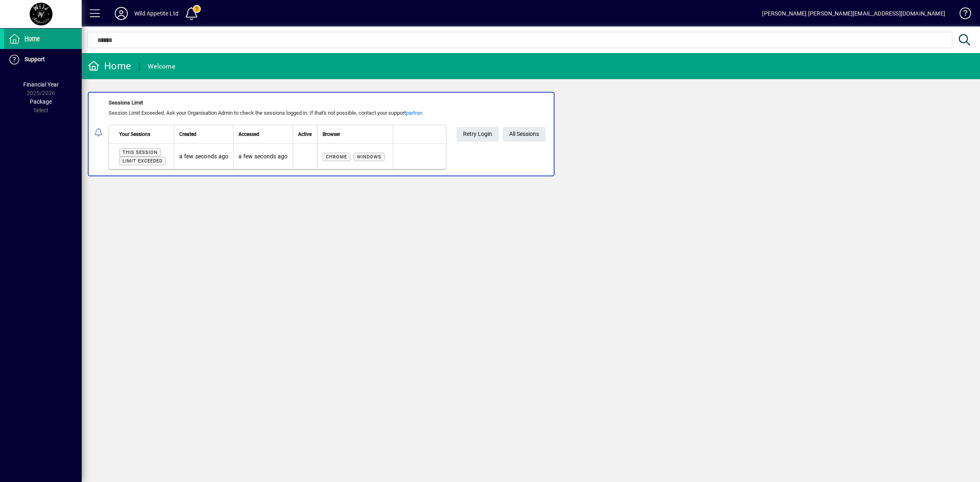 Image resolution: width=980 pixels, height=482 pixels. What do you see at coordinates (531, 134) in the screenshot?
I see `app-alert-notification-menu-item: Sessions Limit` at bounding box center [531, 134].